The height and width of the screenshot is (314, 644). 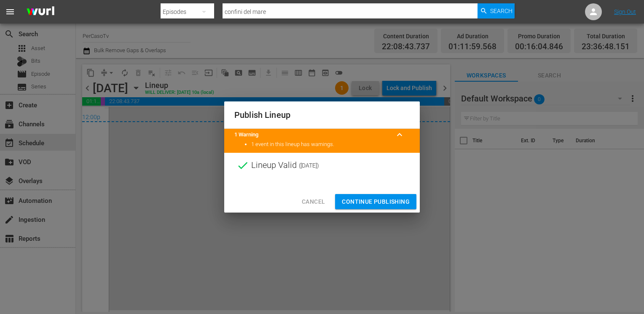 What do you see at coordinates (312, 135) in the screenshot?
I see `title: 1 Warning` at bounding box center [312, 135].